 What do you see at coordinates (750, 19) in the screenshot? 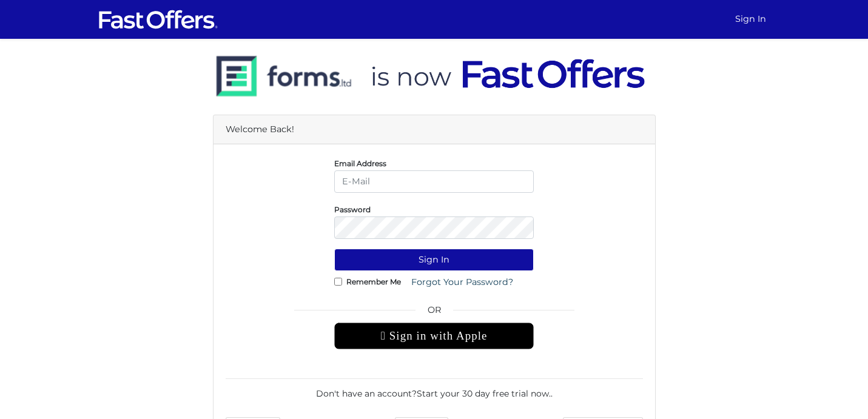
I see `a: Sign In` at bounding box center [750, 19].